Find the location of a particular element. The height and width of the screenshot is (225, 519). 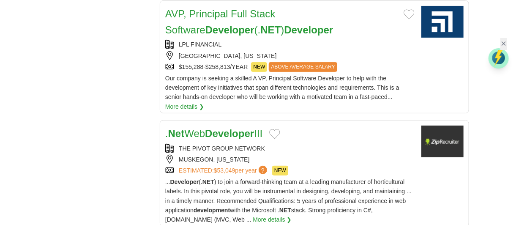

a: .NetWebDeveloperIII is located at coordinates (214, 133).